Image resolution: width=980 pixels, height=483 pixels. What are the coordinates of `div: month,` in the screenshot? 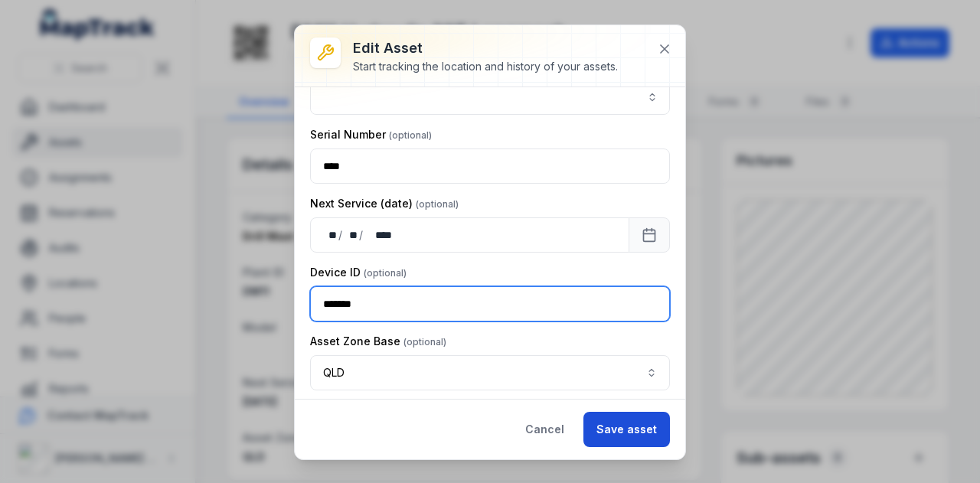 It's located at (351, 235).